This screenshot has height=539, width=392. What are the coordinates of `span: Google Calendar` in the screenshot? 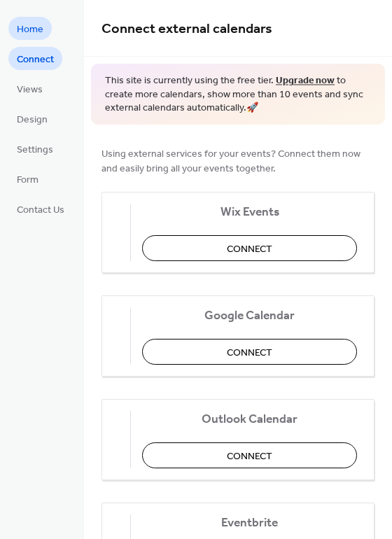 It's located at (249, 315).